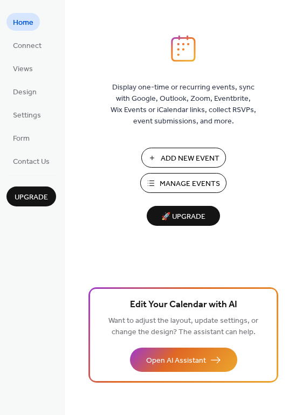  Describe the element at coordinates (23, 23) in the screenshot. I see `span: Home` at that location.